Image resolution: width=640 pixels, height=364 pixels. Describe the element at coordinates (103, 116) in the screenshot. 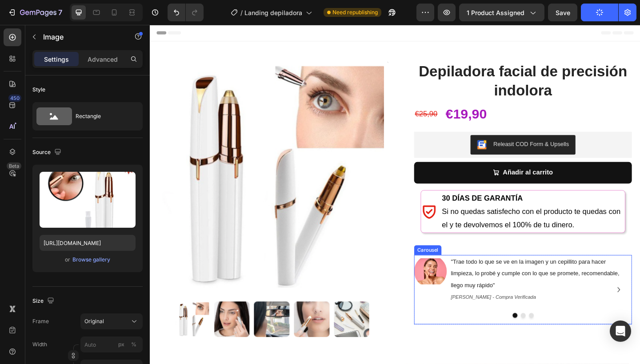

I see `div: Rectangle` at that location.